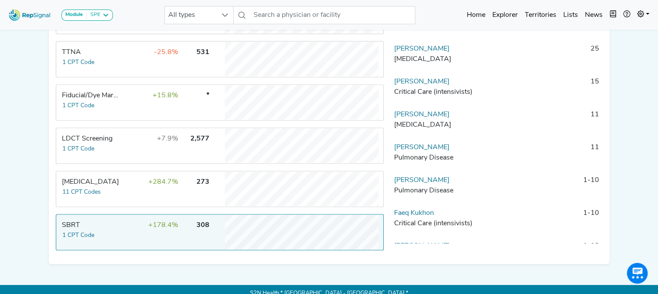 The width and height of the screenshot is (658, 294). Describe the element at coordinates (74, 15) in the screenshot. I see `strong: Module` at that location.